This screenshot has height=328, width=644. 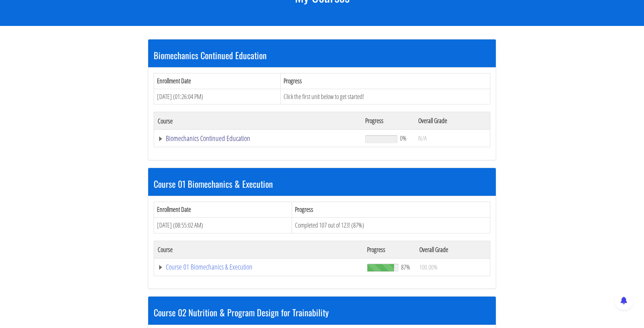 What do you see at coordinates (405, 267) in the screenshot?
I see `span: 87%` at bounding box center [405, 267].